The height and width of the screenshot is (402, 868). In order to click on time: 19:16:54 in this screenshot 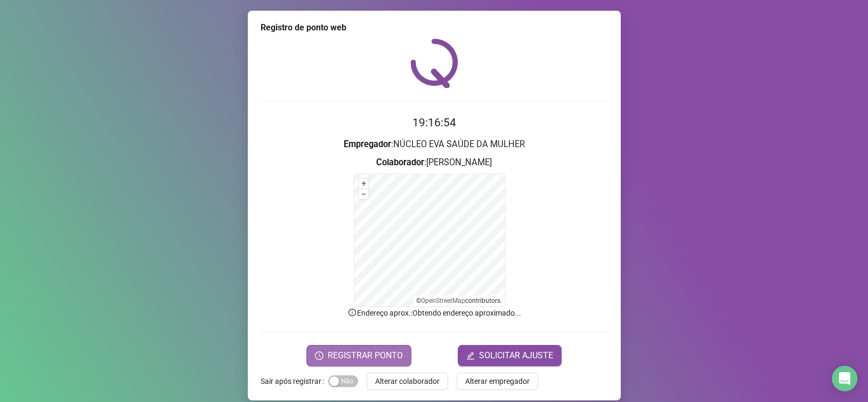, I will do `click(434, 123)`.